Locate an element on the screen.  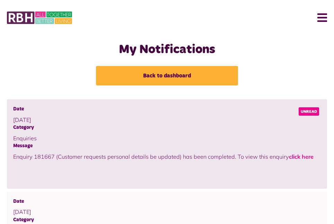
span: Message is located at coordinates (167, 146).